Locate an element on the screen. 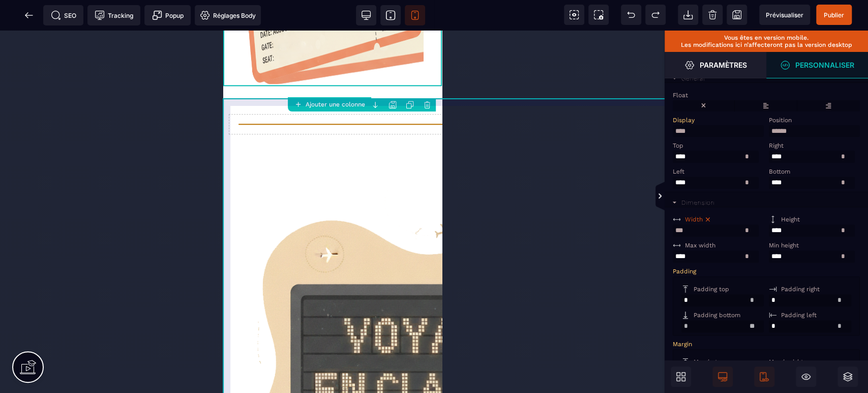  p: Vous êtes en version mobile. is located at coordinates (766, 37).